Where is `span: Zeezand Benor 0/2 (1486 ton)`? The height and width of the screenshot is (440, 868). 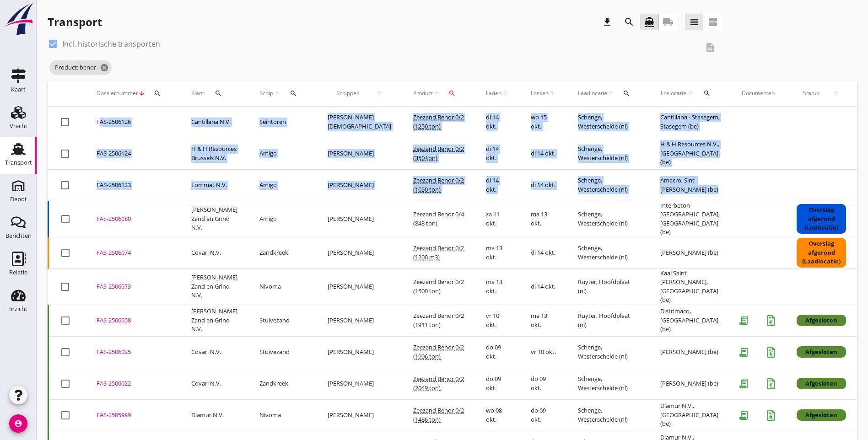
span: Zeezand Benor 0/2 (1486 ton) is located at coordinates (438, 415).